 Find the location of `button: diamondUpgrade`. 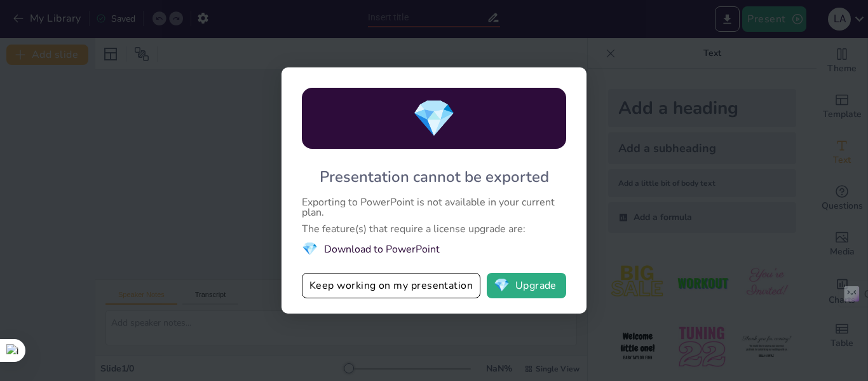

button: diamondUpgrade is located at coordinates (526, 285).